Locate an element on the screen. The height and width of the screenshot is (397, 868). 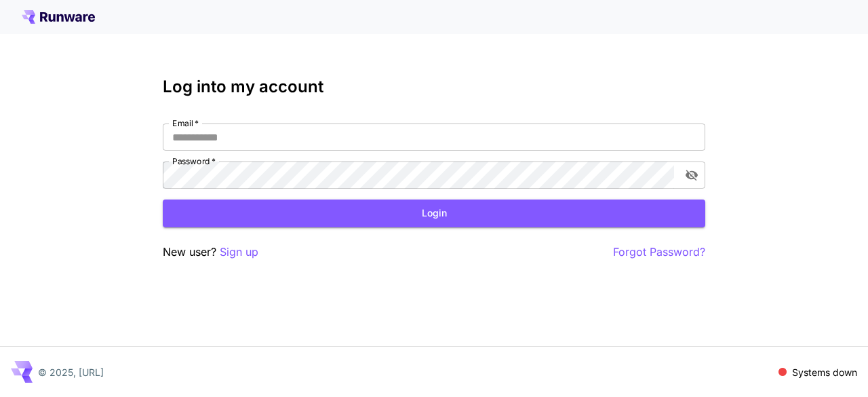
p: New user? is located at coordinates (210, 252).